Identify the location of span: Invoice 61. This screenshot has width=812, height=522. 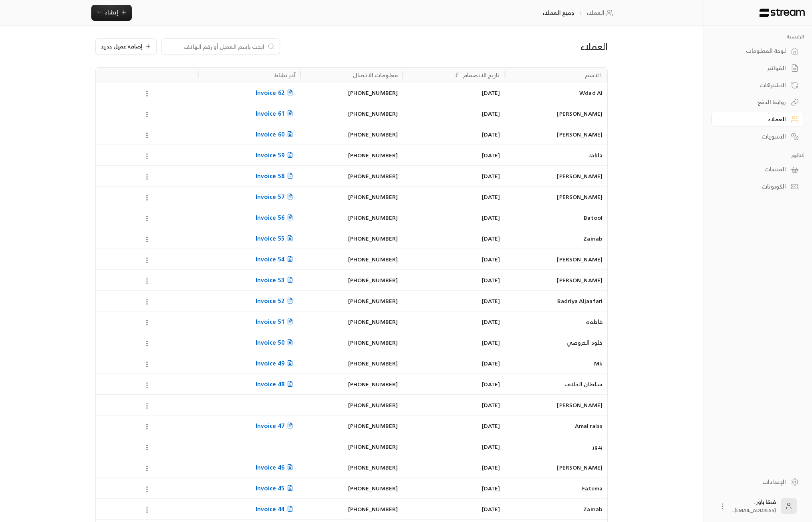
(275, 113).